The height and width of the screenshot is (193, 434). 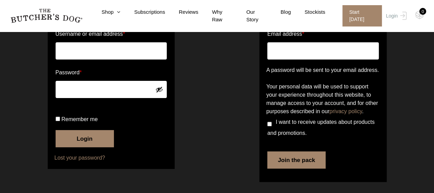 I want to click on label: Username or email address, so click(x=111, y=34).